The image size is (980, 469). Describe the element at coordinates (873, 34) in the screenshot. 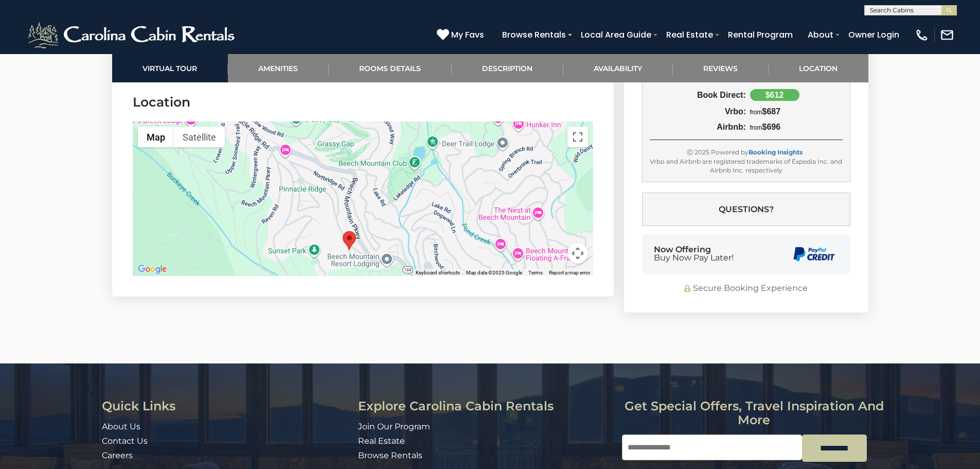

I see `a: Owner Login` at that location.